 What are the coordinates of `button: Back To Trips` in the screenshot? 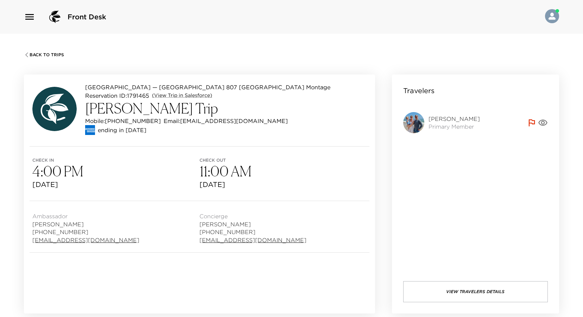 It's located at (44, 55).